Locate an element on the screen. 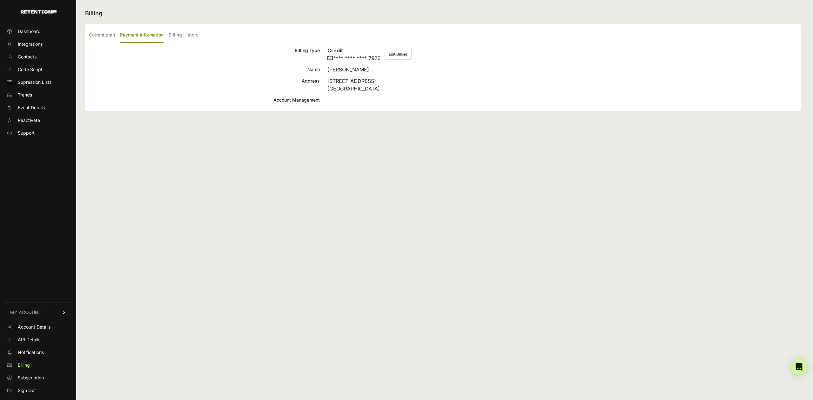 The image size is (813, 400). a: MY ACCOUNT is located at coordinates (38, 312).